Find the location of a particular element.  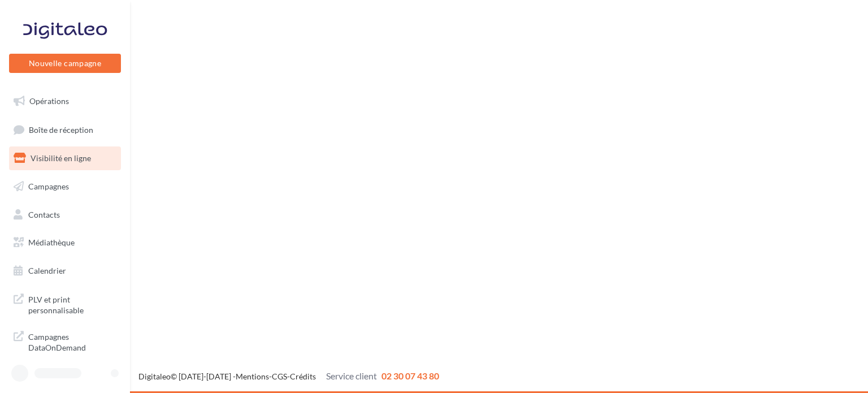

span: Opérations is located at coordinates (49, 100).